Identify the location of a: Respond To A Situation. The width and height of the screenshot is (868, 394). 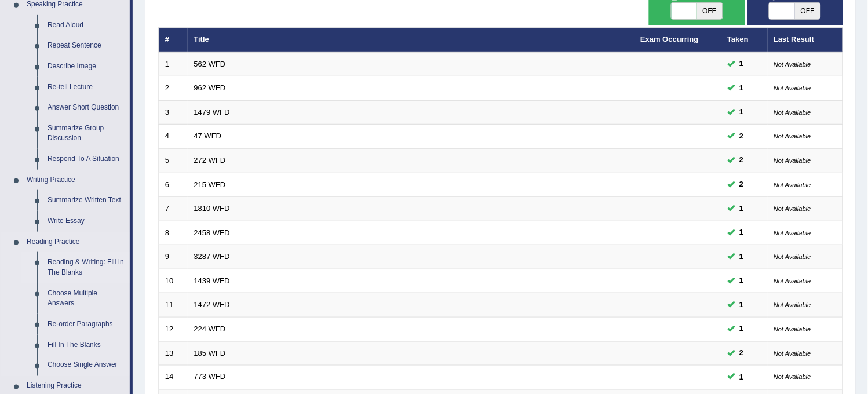
(86, 160).